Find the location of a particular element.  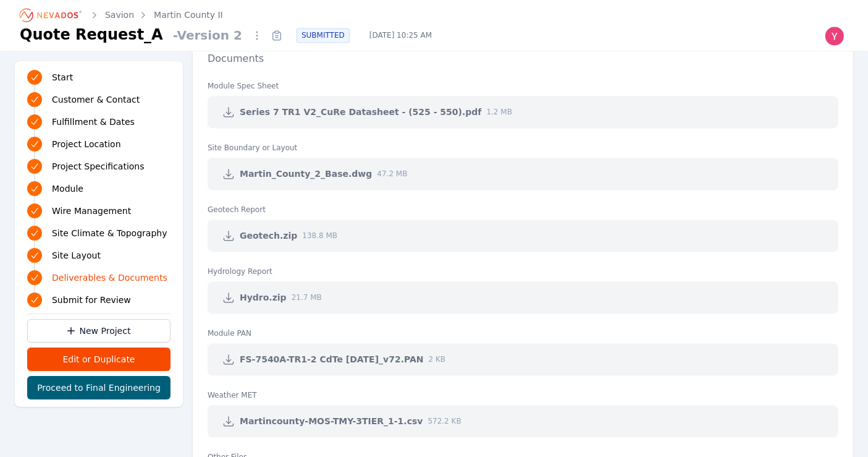

span: Module is located at coordinates (68, 188).